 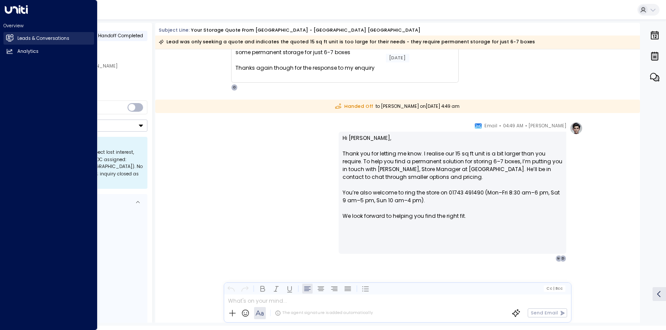 What do you see at coordinates (324, 313) in the screenshot?
I see `div: The agent signature is added automatically` at bounding box center [324, 313].